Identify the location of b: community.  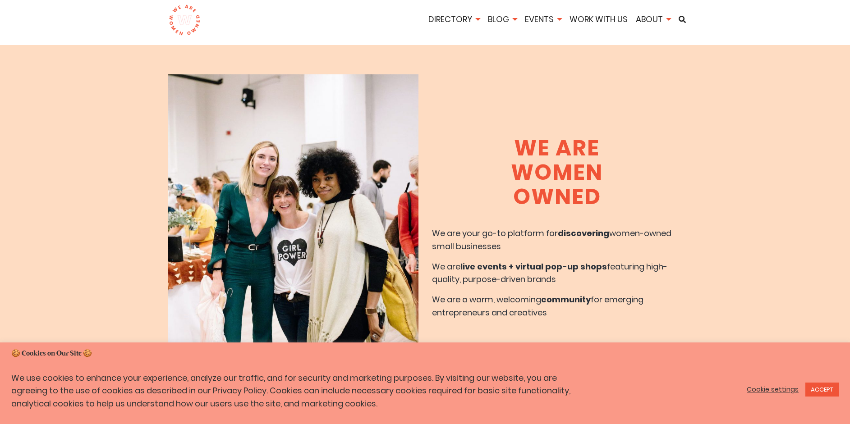
(566, 299).